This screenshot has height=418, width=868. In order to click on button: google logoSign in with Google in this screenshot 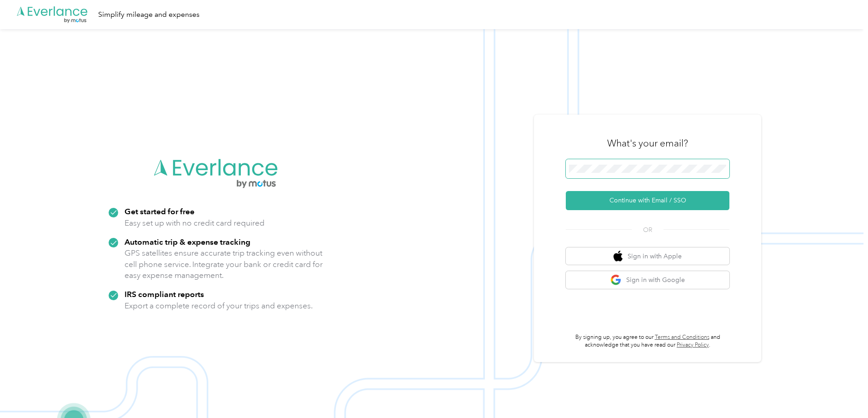, I will do `click(648, 280)`.